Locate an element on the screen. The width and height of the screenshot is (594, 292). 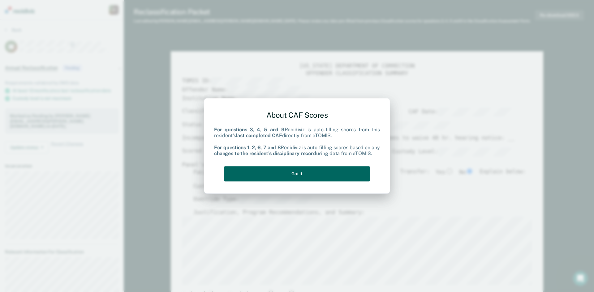
div: Recidiviz is auto-filling scores from this resident's directly from eTOMIS. Recidiviz is auto-fil... is located at coordinates (297, 142).